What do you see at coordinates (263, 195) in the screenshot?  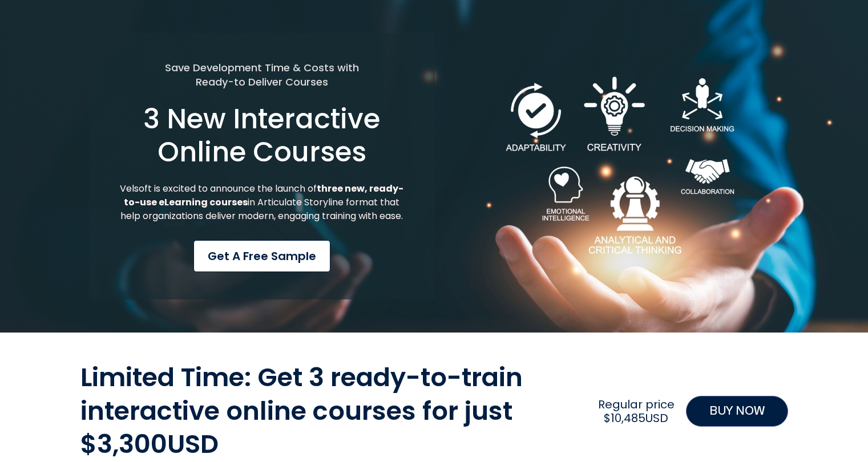 I see `strong: three new, ready-to-use eLearning courses` at bounding box center [263, 195].